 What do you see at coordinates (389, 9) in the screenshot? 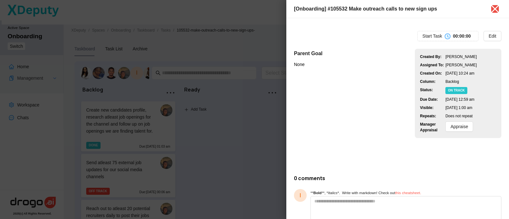
I see `div: [Onboarding] #105532 Make outreach calls to new sign ups` at bounding box center [389, 9].